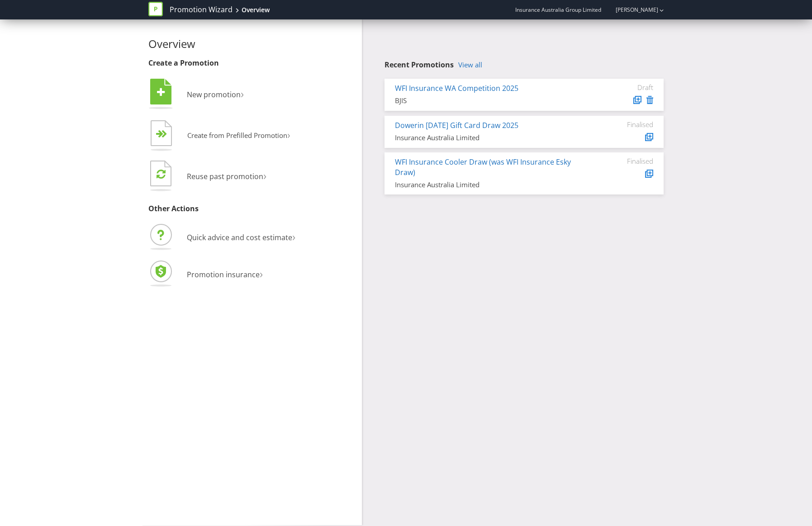  Describe the element at coordinates (252, 44) in the screenshot. I see `h2: Overview` at that location.